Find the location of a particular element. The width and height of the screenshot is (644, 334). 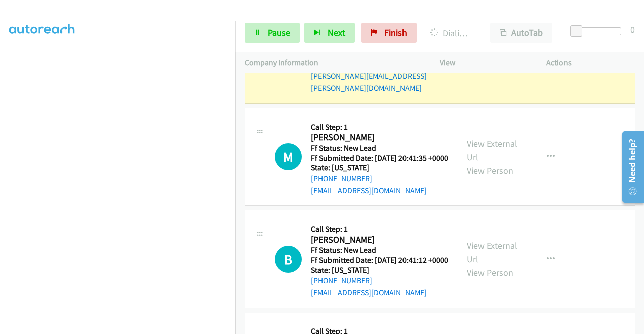

p: Company Information is located at coordinates (333, 63).